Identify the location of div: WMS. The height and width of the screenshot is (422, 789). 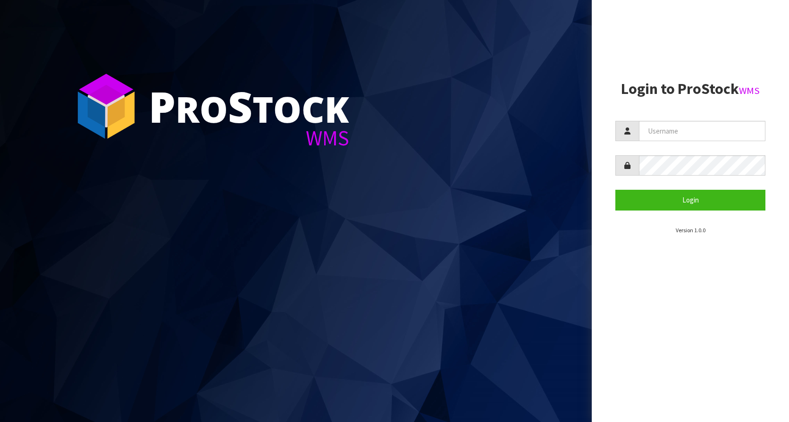
(249, 138).